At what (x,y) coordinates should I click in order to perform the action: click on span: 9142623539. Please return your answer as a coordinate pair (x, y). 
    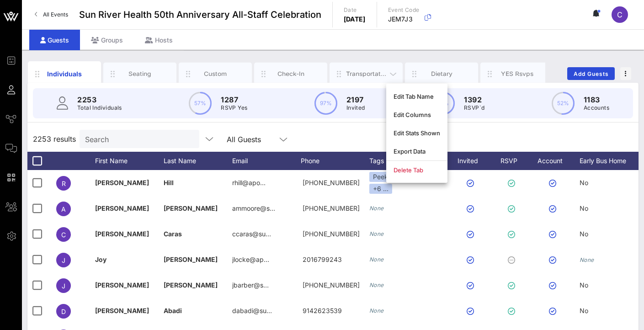
    Looking at the image, I should click on (322, 310).